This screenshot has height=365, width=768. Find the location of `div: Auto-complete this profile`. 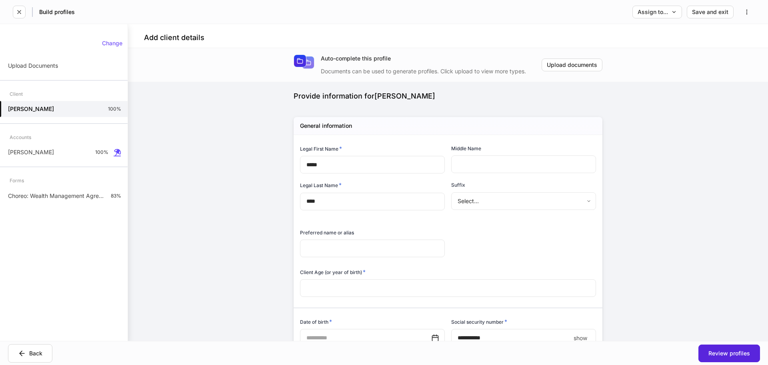

div: Auto-complete this profile is located at coordinates (431, 58).